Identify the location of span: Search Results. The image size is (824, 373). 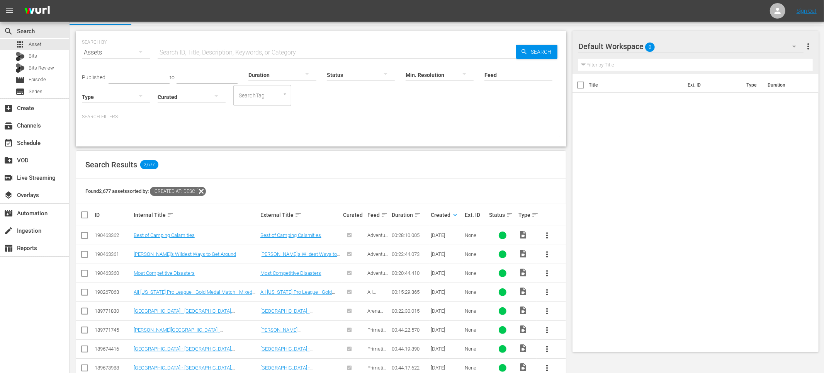
(111, 165).